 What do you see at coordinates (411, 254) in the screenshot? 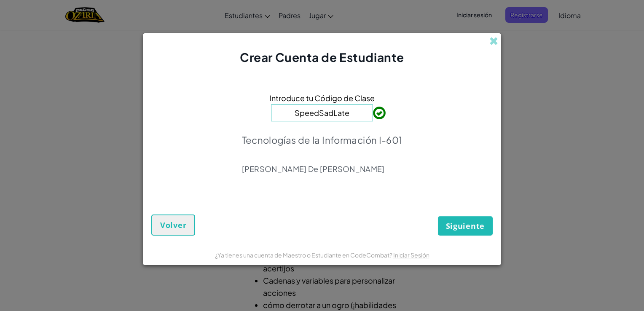
I see `a: Iniciar Sesión` at bounding box center [411, 254].